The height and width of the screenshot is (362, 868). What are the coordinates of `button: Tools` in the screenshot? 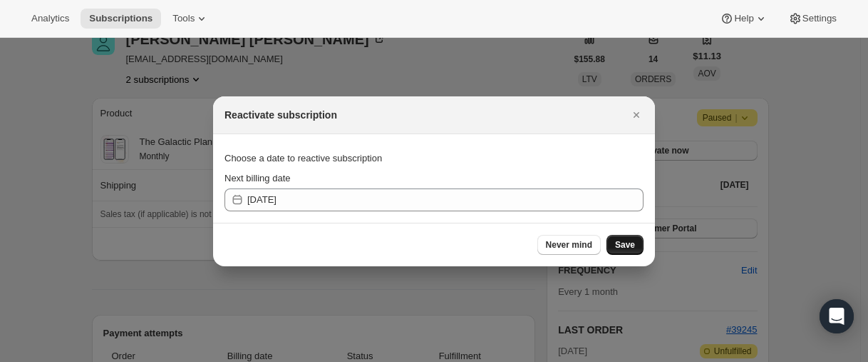 It's located at (191, 19).